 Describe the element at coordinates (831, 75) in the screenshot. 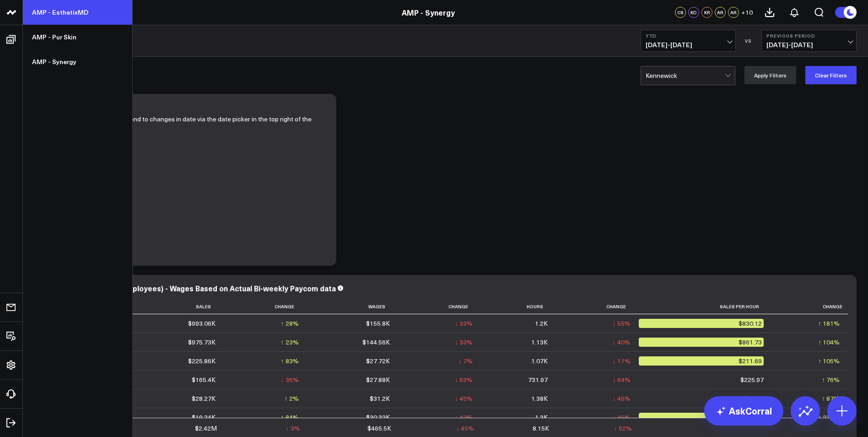

I see `button: Clear Filters` at that location.